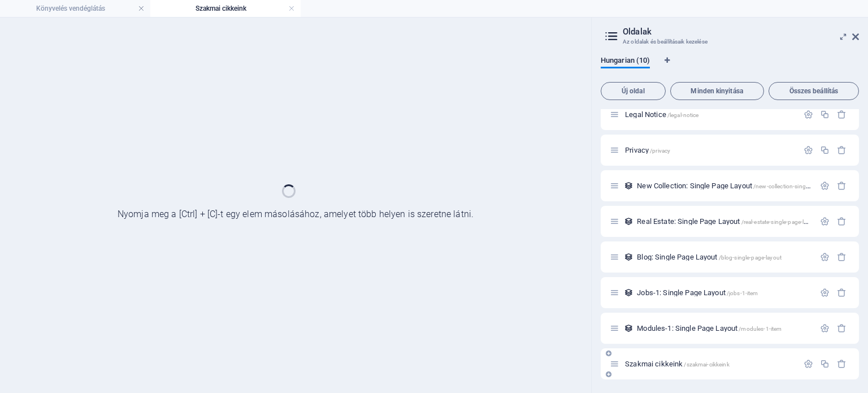 This screenshot has width=868, height=393. I want to click on span: /blog-single-page-layout, so click(750, 257).